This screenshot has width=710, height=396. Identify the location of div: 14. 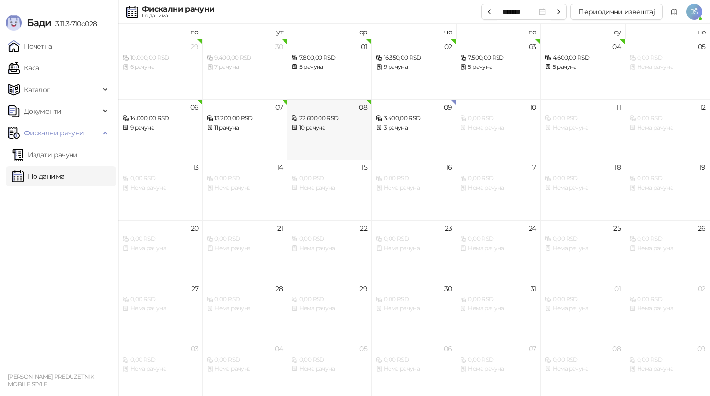
(280, 168).